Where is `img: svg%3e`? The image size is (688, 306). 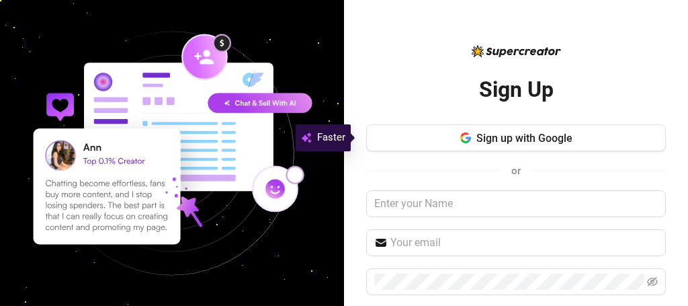
img: svg%3e is located at coordinates (306, 138).